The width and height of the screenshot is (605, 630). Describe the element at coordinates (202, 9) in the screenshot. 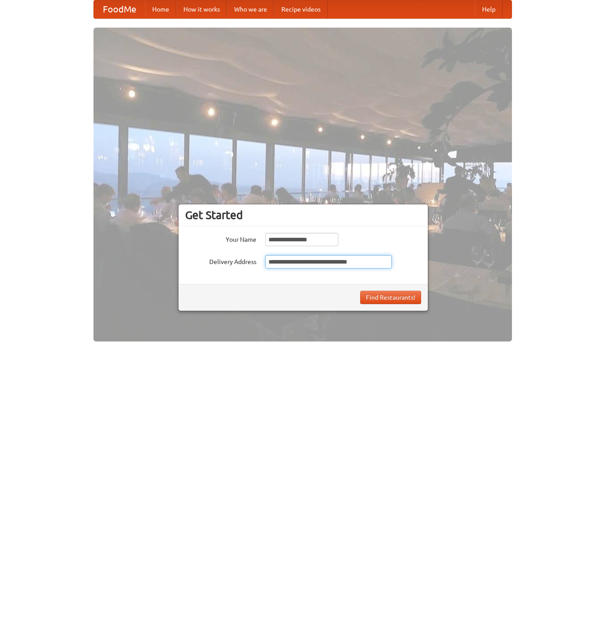

I see `a: How it works` at that location.